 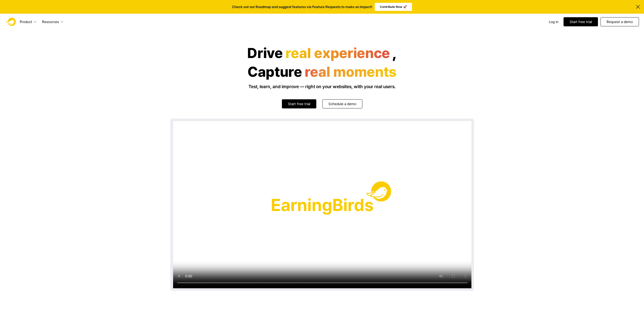 I want to click on h1: Capture, so click(x=275, y=72).